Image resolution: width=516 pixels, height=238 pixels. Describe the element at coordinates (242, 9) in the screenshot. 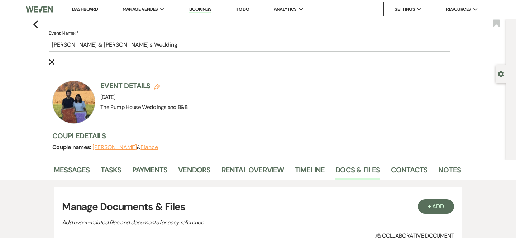

I see `a: To Do` at that location.